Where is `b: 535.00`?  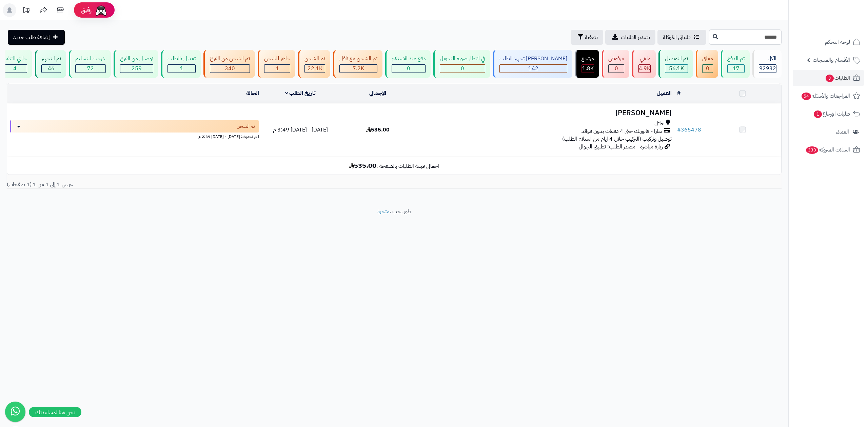 b: 535.00 is located at coordinates (363, 165).